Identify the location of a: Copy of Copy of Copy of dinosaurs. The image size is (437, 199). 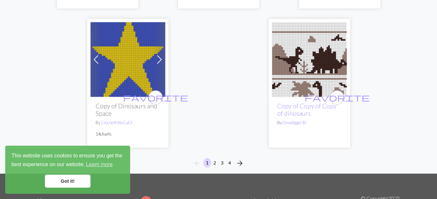
(307, 110).